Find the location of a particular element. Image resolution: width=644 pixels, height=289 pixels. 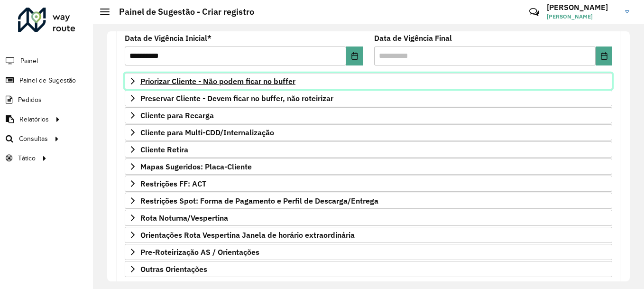

a: Contato Rápido is located at coordinates (534, 12).